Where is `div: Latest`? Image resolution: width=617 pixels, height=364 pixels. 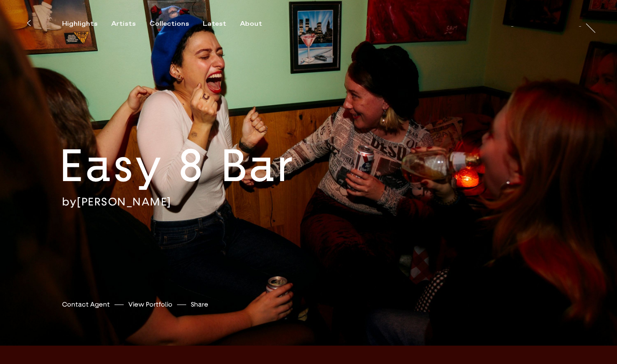
div: Latest is located at coordinates (214, 24).